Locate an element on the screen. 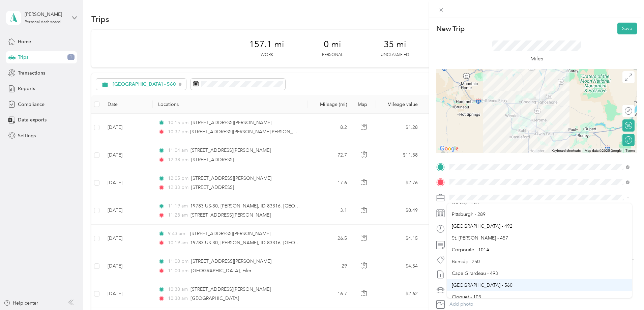 This screenshot has height=310, width=644. span: Bemidji - 250 is located at coordinates (466, 262).